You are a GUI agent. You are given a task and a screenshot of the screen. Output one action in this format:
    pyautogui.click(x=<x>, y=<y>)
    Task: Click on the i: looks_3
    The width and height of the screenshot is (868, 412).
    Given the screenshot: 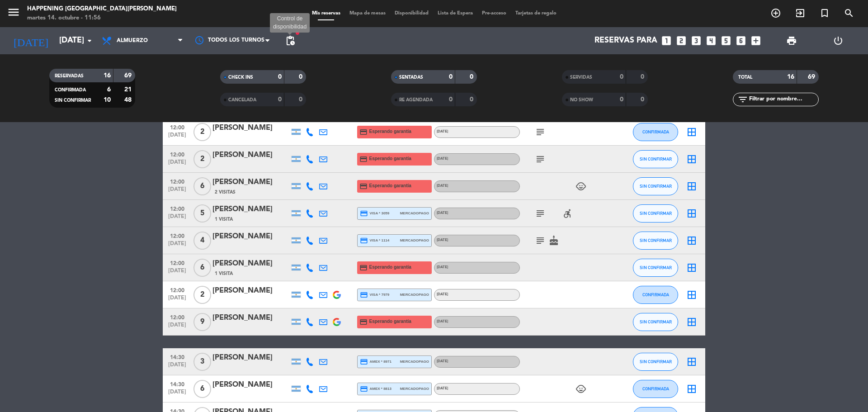 What is the action you would take?
    pyautogui.click(x=696, y=41)
    